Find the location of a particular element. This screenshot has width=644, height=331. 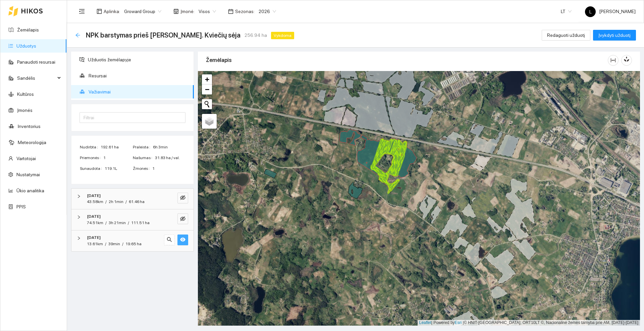

span: Žmonės is located at coordinates (143, 169).